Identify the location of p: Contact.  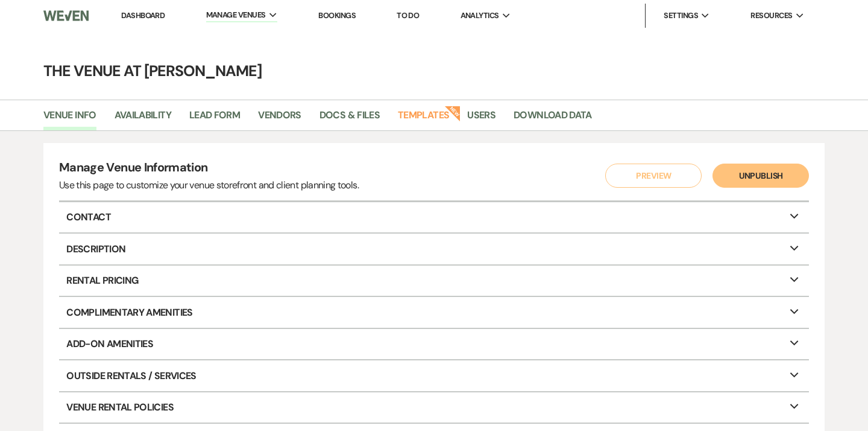
(434, 217).